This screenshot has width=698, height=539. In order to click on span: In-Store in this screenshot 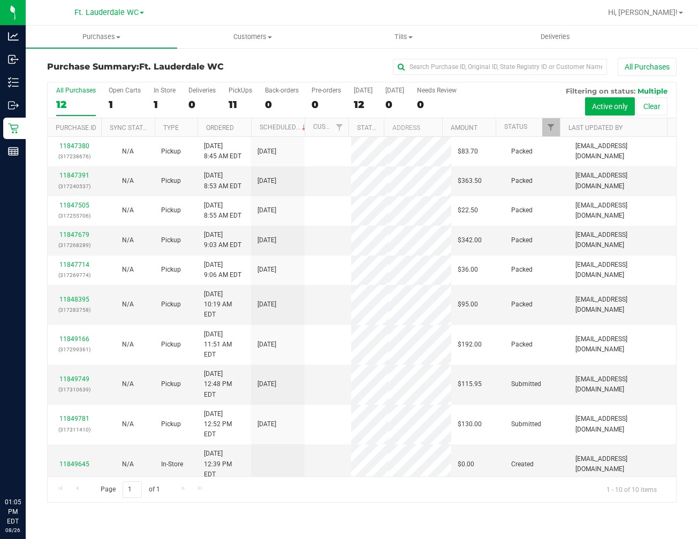, I will do `click(172, 464)`.